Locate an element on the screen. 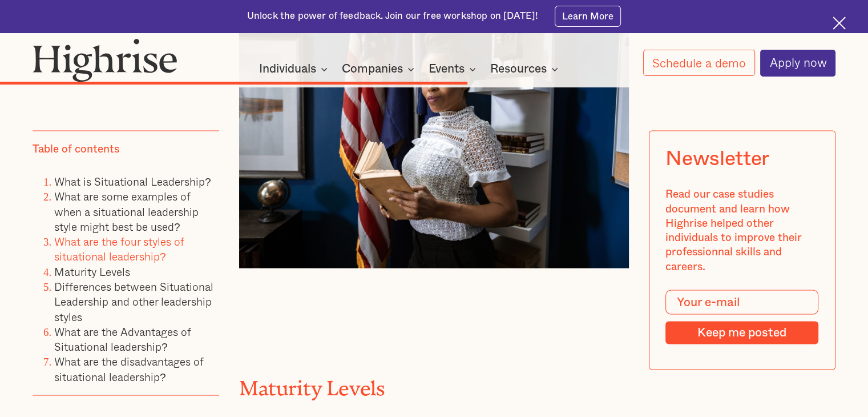  div: Newsletter is located at coordinates (717, 159).